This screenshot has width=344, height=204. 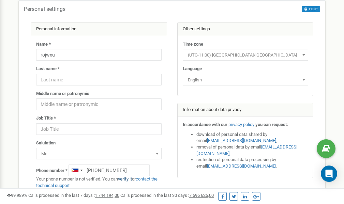 I want to click on input: +1-800-555-55-55, so click(x=109, y=171).